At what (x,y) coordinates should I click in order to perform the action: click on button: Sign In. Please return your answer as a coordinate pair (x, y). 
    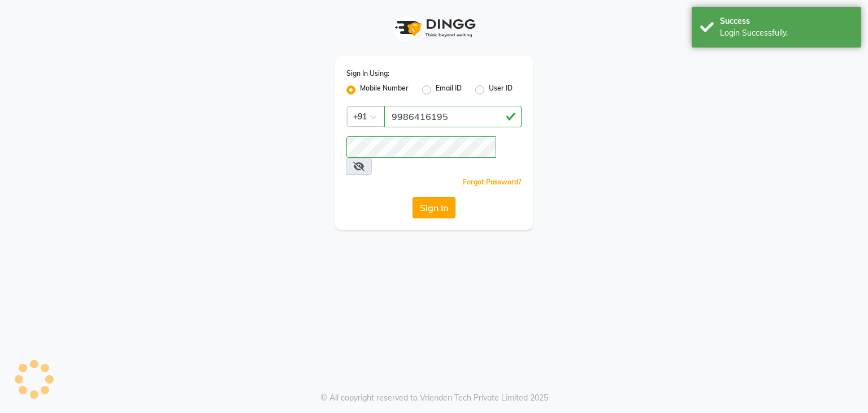
    Looking at the image, I should click on (434, 207).